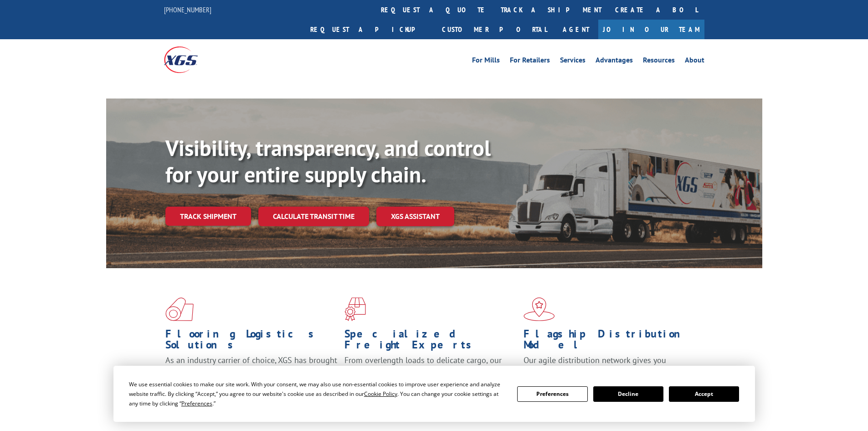 This screenshot has width=868, height=431. Describe the element at coordinates (495, 29) in the screenshot. I see `a: Customer Portal` at that location.